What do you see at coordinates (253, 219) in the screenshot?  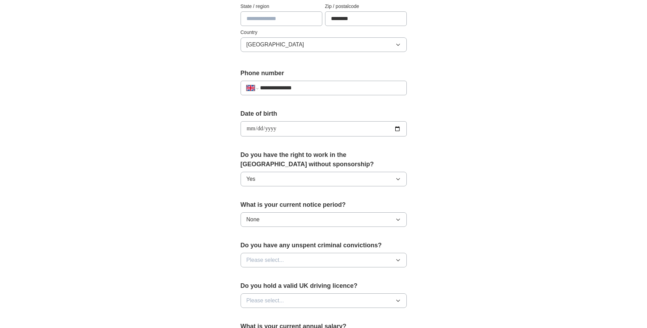 I see `span: None` at bounding box center [253, 219].